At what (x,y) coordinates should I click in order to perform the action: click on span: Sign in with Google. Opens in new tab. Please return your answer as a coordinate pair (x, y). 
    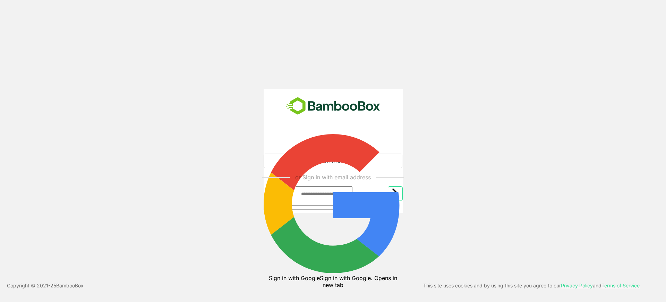
    Looking at the image, I should click on (358, 281).